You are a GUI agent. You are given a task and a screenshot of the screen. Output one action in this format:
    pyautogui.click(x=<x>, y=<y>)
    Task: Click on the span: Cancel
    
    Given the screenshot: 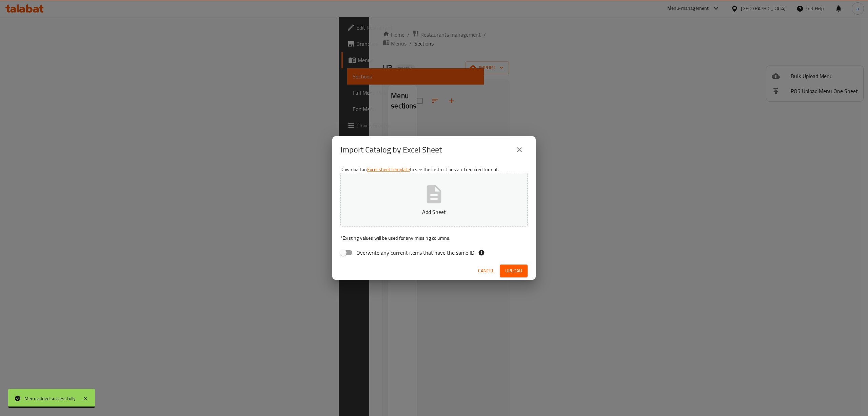 What is the action you would take?
    pyautogui.click(x=487, y=271)
    